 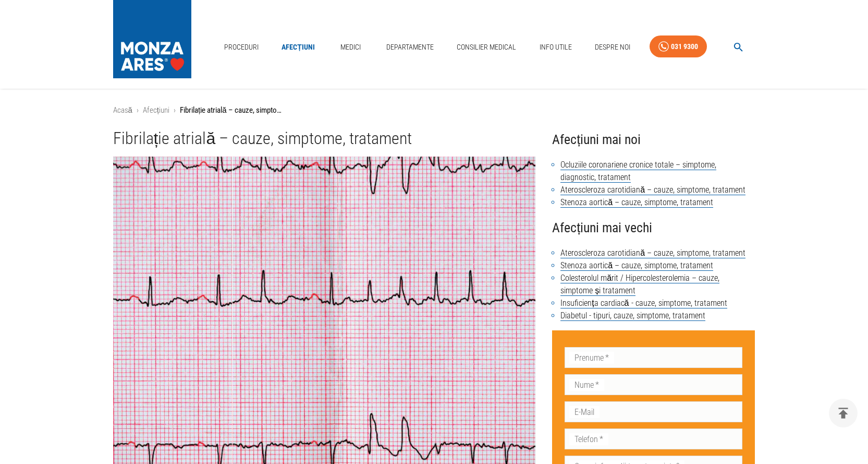 What do you see at coordinates (678, 46) in the screenshot?
I see `a: 031 9300` at bounding box center [678, 46].